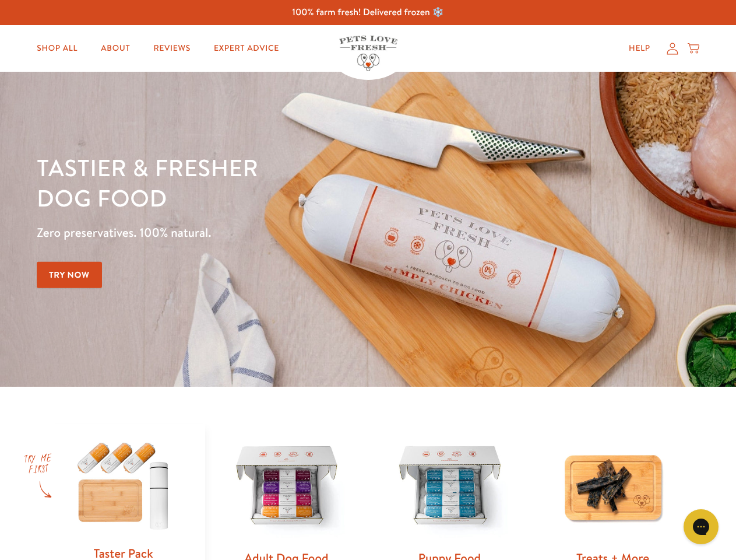  What do you see at coordinates (57, 48) in the screenshot?
I see `a: Shop All` at bounding box center [57, 48].